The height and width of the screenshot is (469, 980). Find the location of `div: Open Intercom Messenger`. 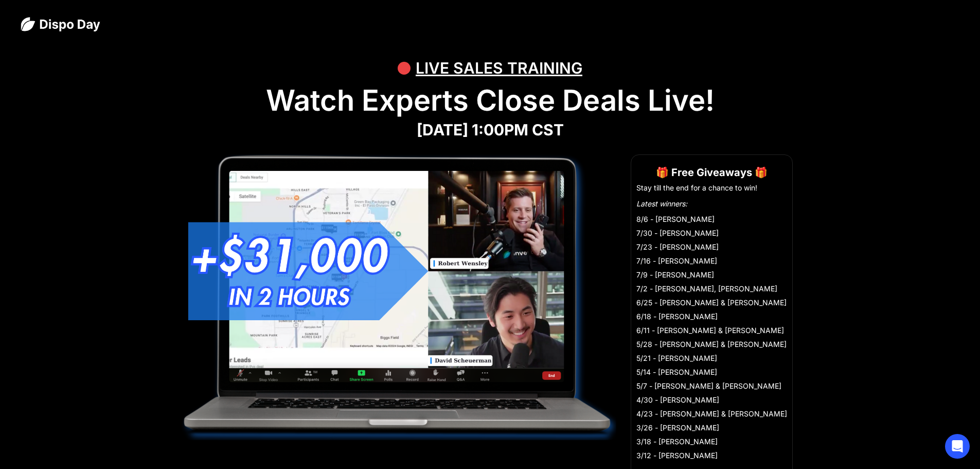

div: Open Intercom Messenger is located at coordinates (957, 446).